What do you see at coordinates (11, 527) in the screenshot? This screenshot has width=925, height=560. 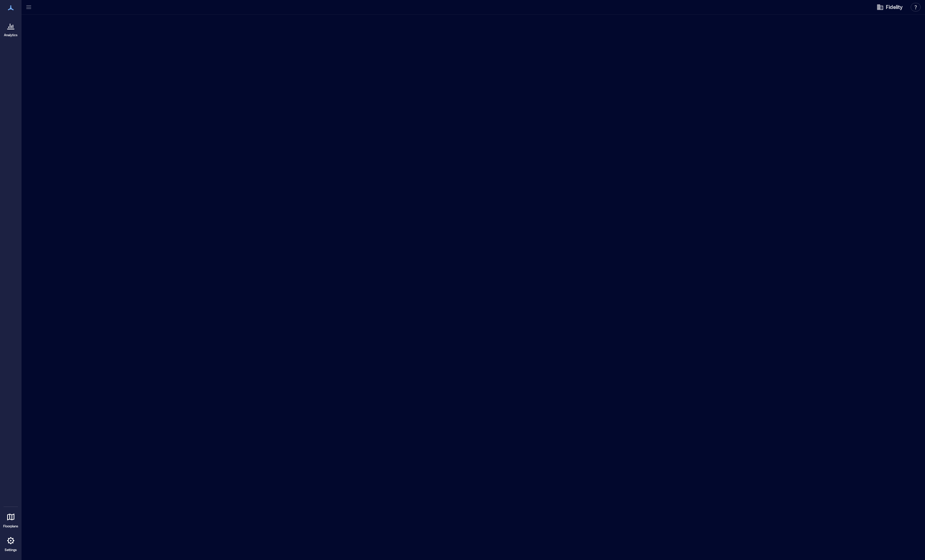 I see `p: Floorplans` at bounding box center [11, 527].